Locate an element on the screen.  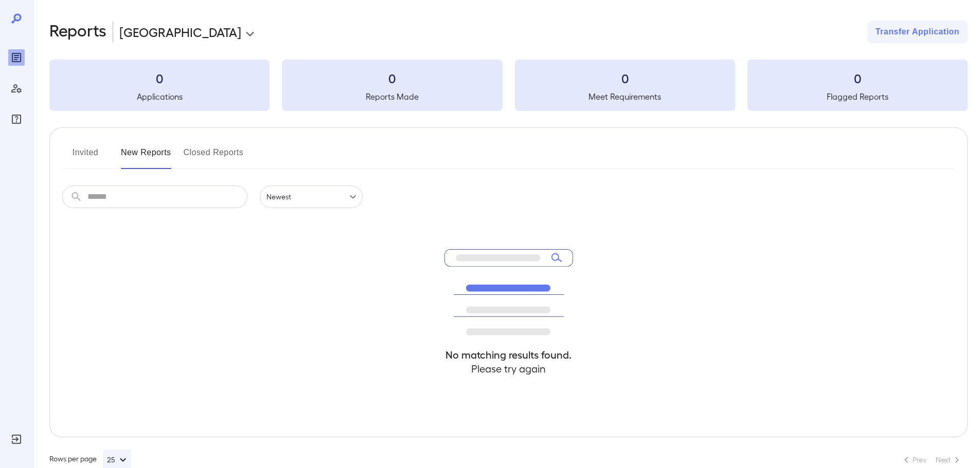
button: Closed Reports is located at coordinates (213, 157).